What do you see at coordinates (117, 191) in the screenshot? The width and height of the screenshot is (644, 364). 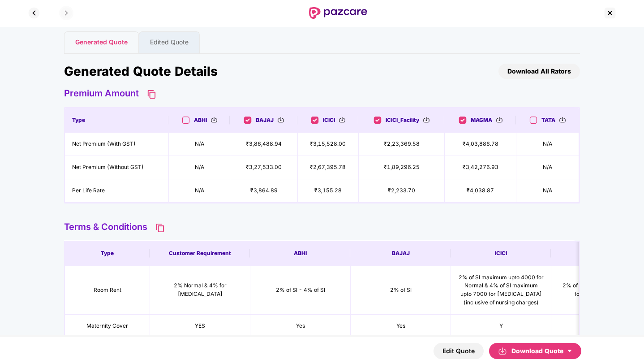 I see `td: Per Life Rate` at bounding box center [117, 191].